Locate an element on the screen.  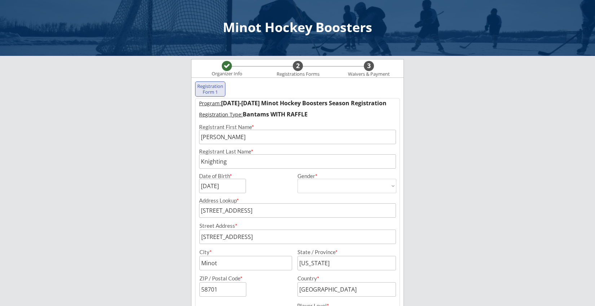
strong: Bantams WITH RAFFLE is located at coordinates (275, 114).